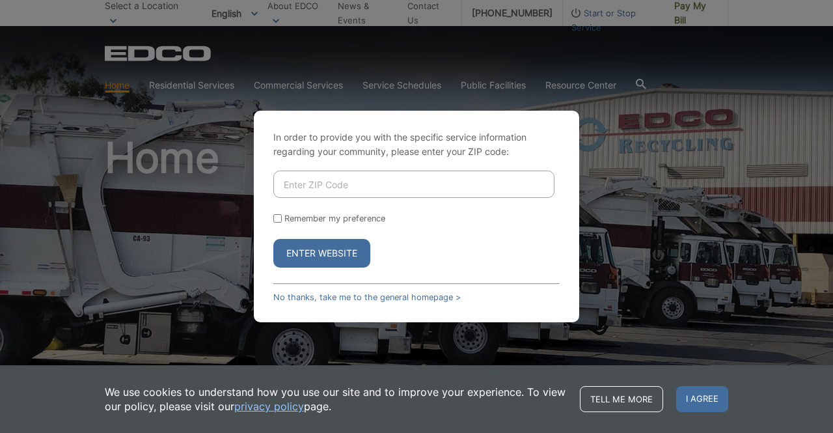  What do you see at coordinates (269, 406) in the screenshot?
I see `a: privacy policy` at bounding box center [269, 406].